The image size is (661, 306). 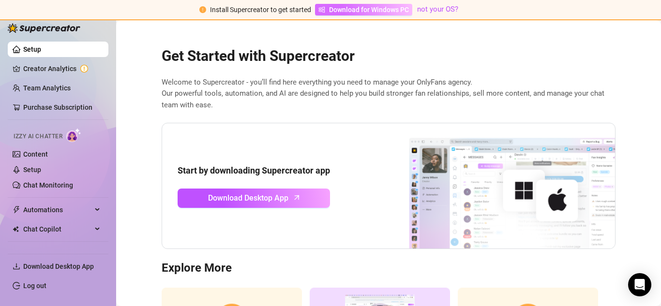 I want to click on span: thunderbolt, so click(x=16, y=210).